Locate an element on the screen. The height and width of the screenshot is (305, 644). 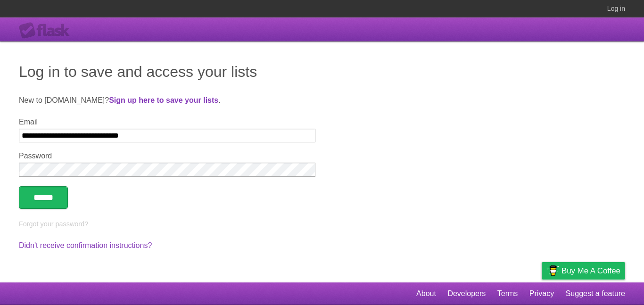
a: Privacy is located at coordinates (542, 293).